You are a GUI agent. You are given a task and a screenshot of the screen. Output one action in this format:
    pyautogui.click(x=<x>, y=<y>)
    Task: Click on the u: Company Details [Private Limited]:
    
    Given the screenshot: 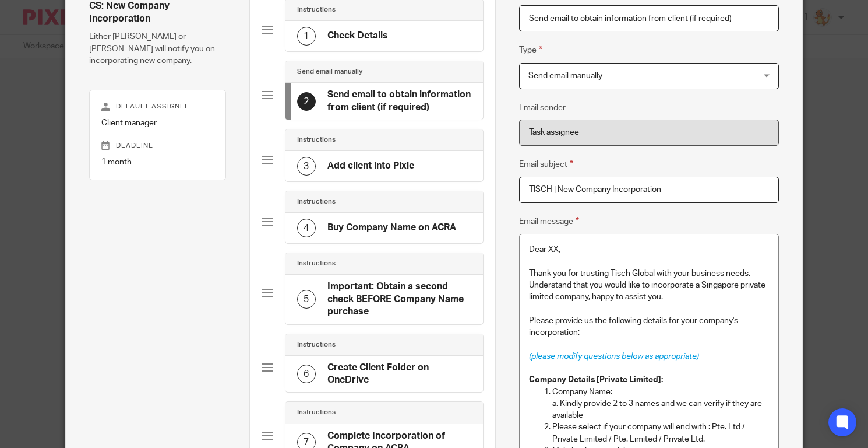 What is the action you would take?
    pyautogui.click(x=596, y=380)
    